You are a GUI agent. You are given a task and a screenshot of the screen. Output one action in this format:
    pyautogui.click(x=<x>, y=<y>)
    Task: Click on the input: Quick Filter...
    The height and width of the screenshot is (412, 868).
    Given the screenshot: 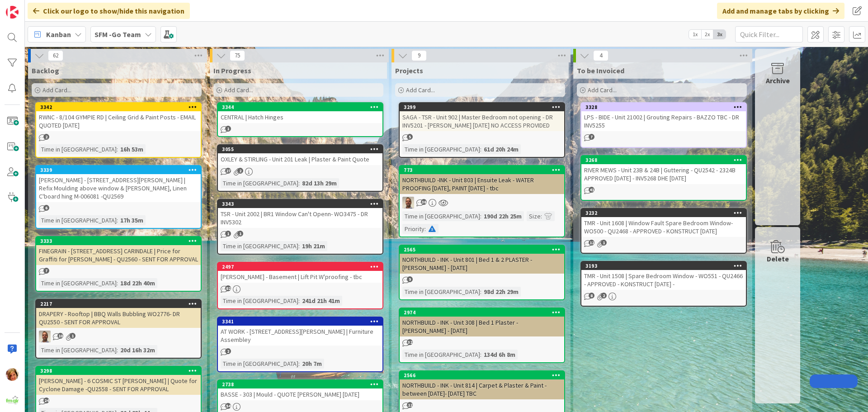 What is the action you would take?
    pyautogui.click(x=769, y=34)
    